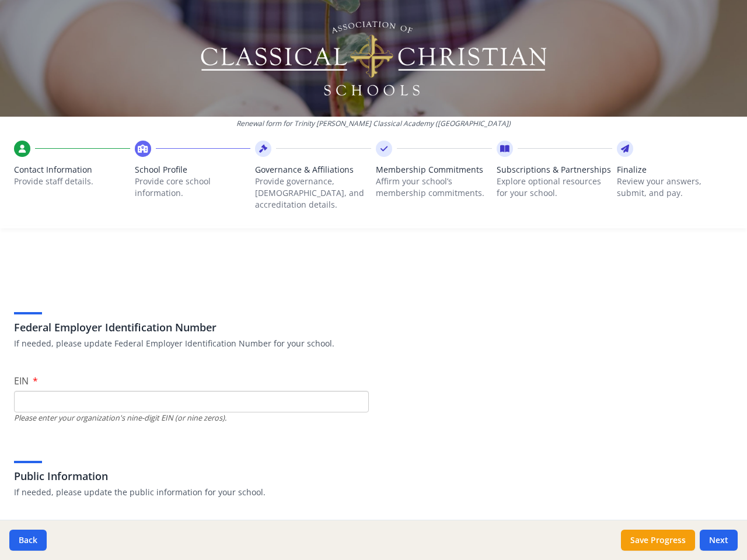 The image size is (747, 560). I want to click on p: If needed, please update the public information for your school., so click(374, 492).